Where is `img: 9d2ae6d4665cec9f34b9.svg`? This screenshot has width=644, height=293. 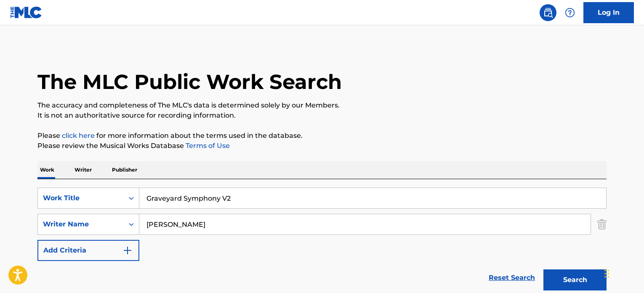 img: 9d2ae6d4665cec9f34b9.svg is located at coordinates (128, 250).